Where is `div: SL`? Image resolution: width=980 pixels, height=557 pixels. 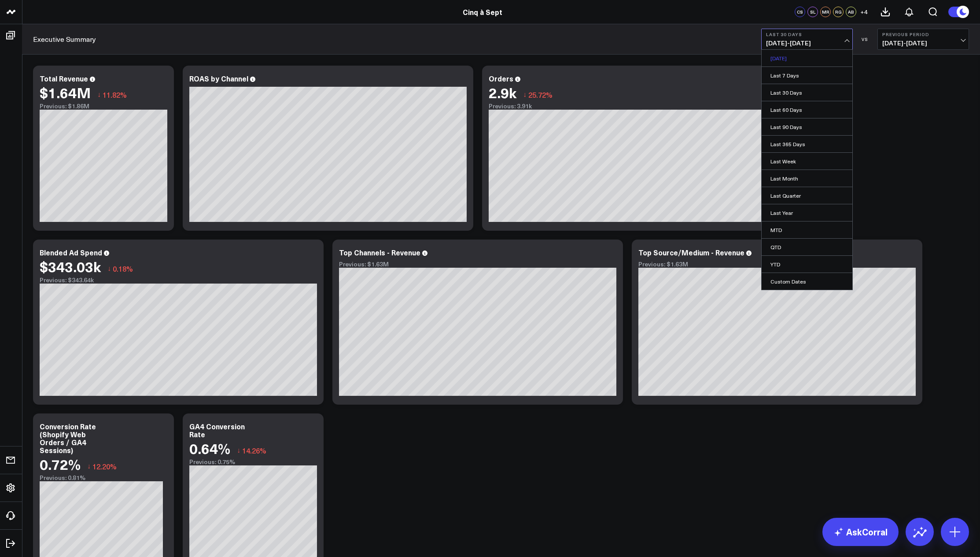 div: SL is located at coordinates (812, 12).